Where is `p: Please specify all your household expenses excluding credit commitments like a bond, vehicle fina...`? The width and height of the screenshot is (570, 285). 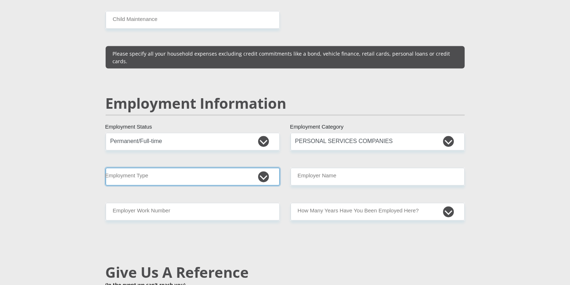 p: Please specify all your household expenses excluding credit commitments like a bond, vehicle fina... is located at coordinates (285, 57).